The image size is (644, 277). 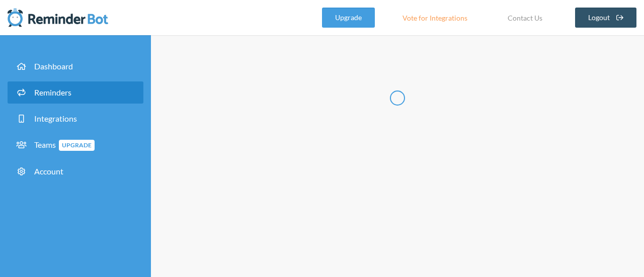 I want to click on a: Logout, so click(x=606, y=18).